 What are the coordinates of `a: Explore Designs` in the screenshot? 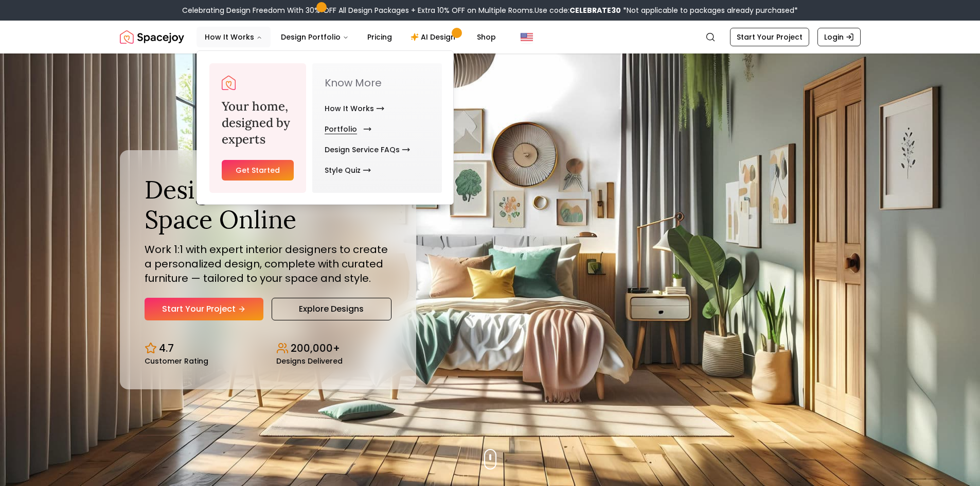 It's located at (331, 309).